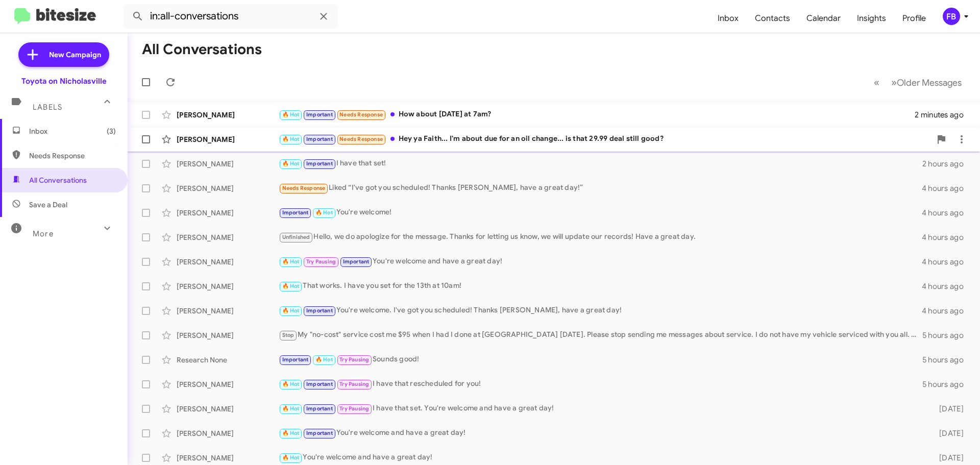 The height and width of the screenshot is (465, 980). Describe the element at coordinates (600, 359) in the screenshot. I see `div: Sounds good!` at that location.